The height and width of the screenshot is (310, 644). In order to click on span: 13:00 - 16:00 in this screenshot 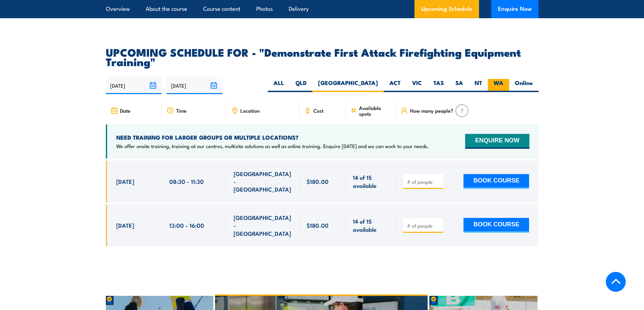, I will do `click(186, 225)`.